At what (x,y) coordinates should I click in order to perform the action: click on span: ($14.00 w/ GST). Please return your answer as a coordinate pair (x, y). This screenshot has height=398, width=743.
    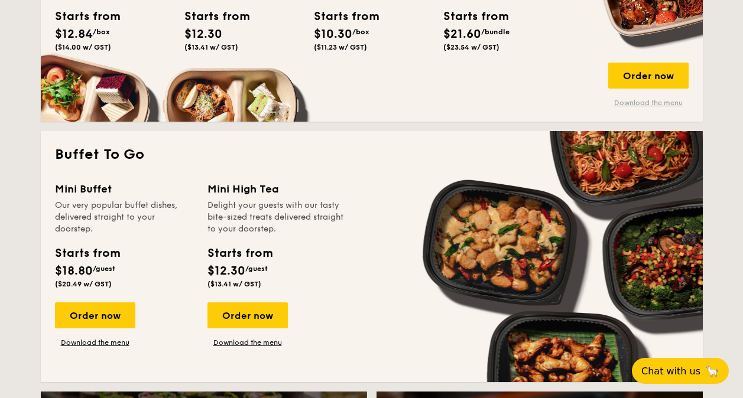
    Looking at the image, I should click on (83, 47).